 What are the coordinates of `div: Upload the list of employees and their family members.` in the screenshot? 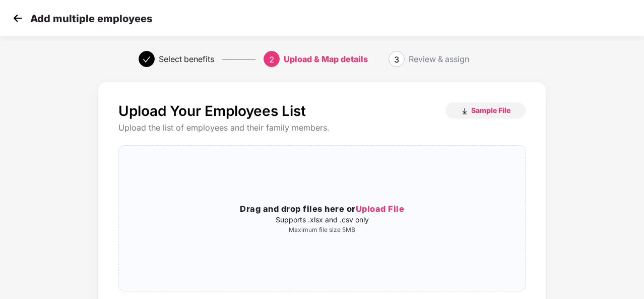 It's located at (322, 127).